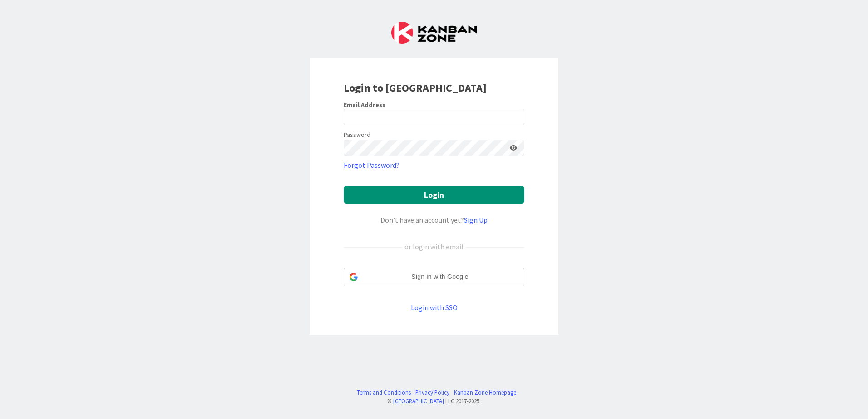 The width and height of the screenshot is (868, 419). Describe the element at coordinates (434, 277) in the screenshot. I see `div: Sign in with Google` at that location.